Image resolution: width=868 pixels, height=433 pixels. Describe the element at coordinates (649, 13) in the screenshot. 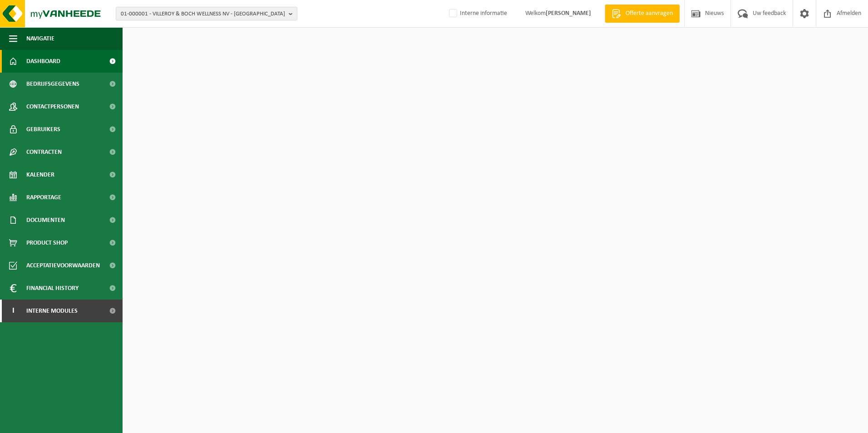

I see `span: Offerte aanvragen` at that location.